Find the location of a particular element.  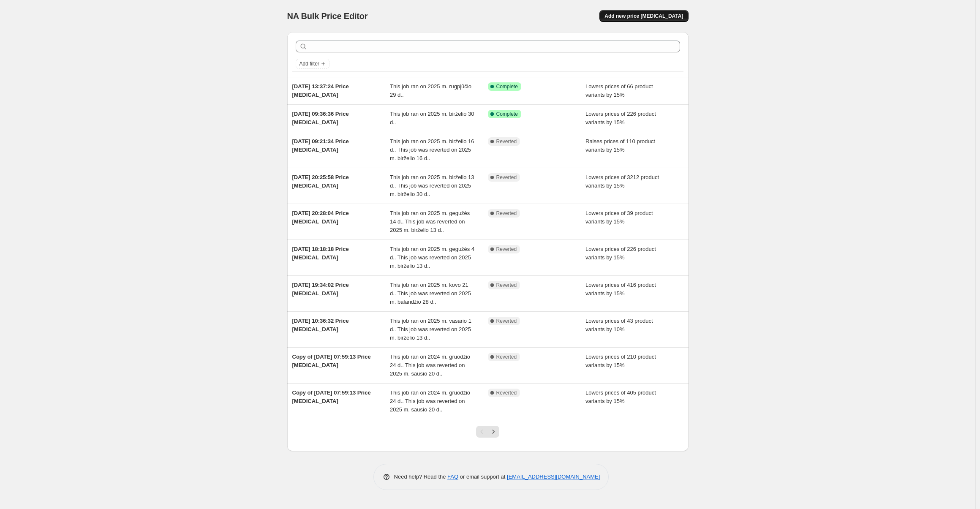

a: FAQ is located at coordinates (453, 477).